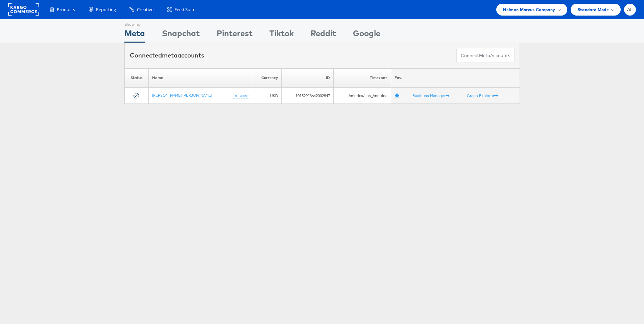  I want to click on div: Snapchat, so click(181, 35).